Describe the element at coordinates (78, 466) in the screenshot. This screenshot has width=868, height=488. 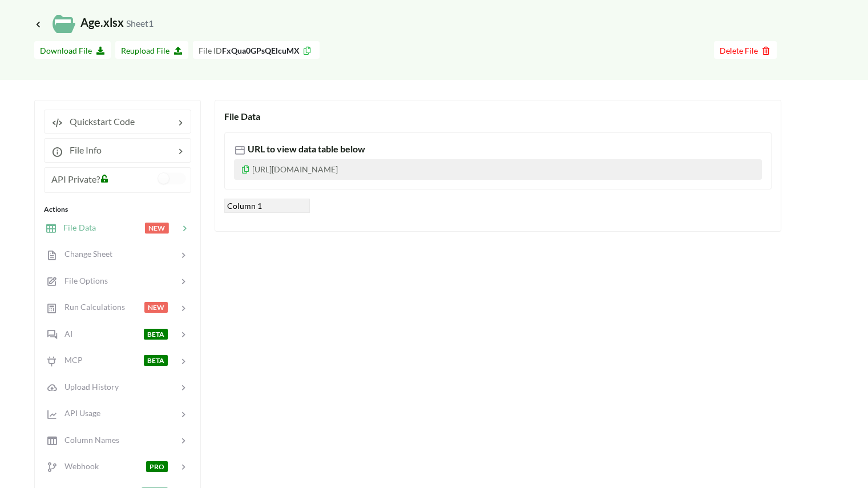
I see `span: Webhook` at that location.